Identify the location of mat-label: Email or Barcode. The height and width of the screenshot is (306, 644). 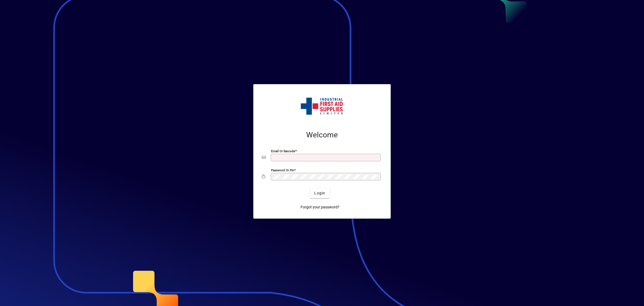
(283, 151).